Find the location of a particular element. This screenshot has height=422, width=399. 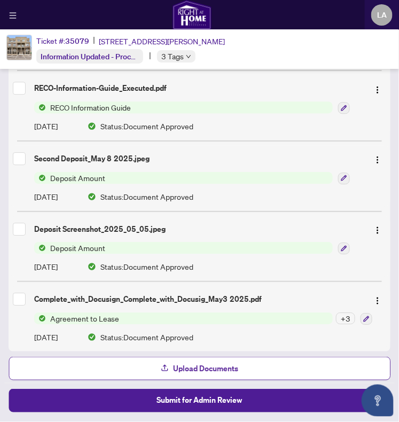

div: Second Deposit_May 8 2025.jpeg is located at coordinates (197, 159).